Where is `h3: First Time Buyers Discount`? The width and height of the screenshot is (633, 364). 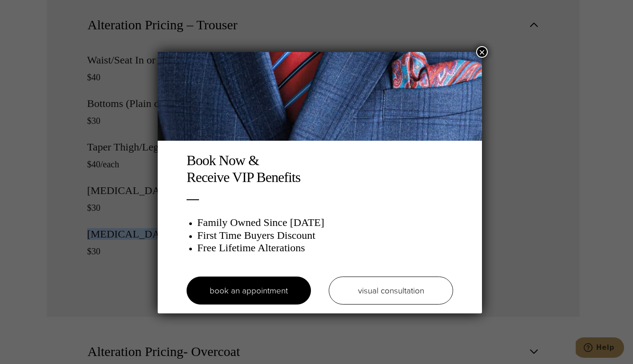
h3: First Time Buyers Discount is located at coordinates (325, 235).